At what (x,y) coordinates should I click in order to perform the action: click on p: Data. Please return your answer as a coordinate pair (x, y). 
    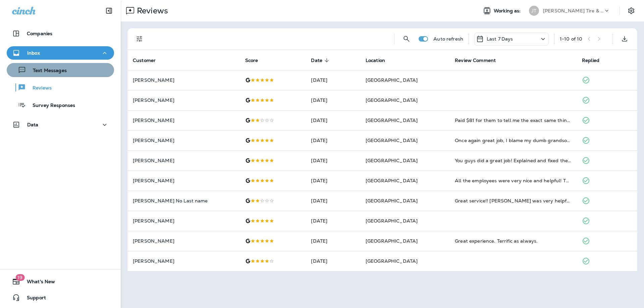
    Looking at the image, I should click on (33, 125).